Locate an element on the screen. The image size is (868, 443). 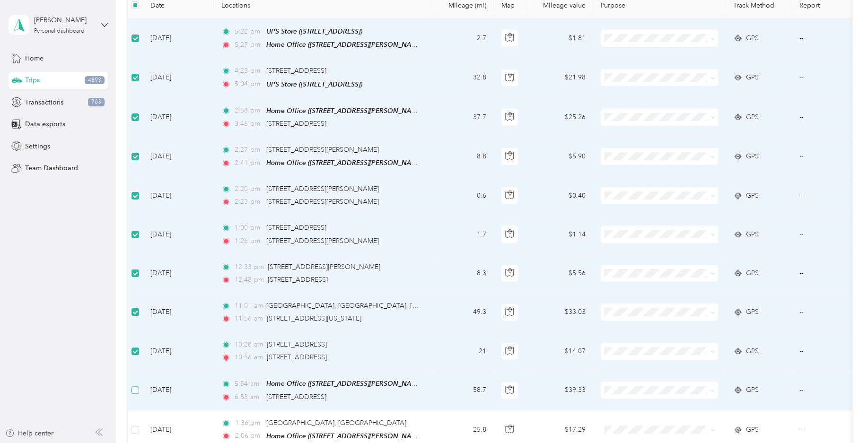
span: 1:36 pm is located at coordinates (248, 423).